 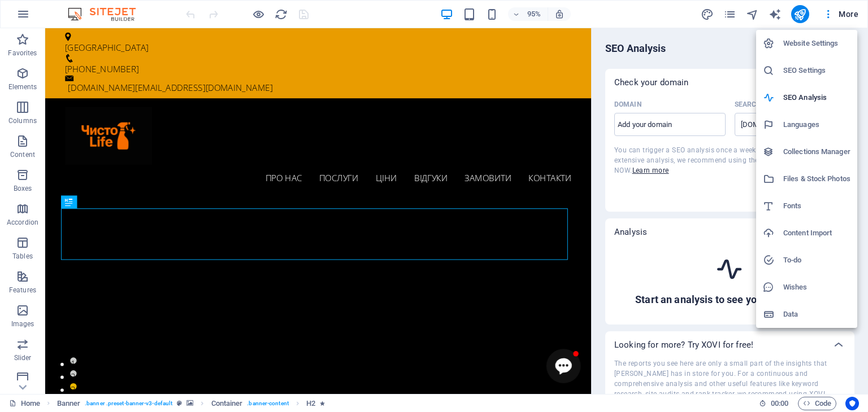 I want to click on h6: Data, so click(x=817, y=315).